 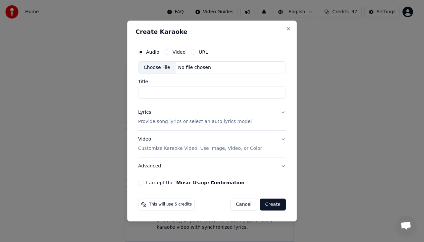 What do you see at coordinates (195, 68) in the screenshot?
I see `div: No file chosen` at bounding box center [195, 68].